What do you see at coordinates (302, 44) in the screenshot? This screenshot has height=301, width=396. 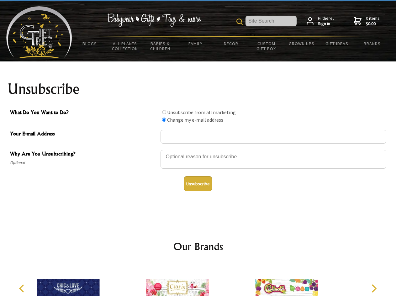 I see `a: Grown Ups` at bounding box center [302, 44].